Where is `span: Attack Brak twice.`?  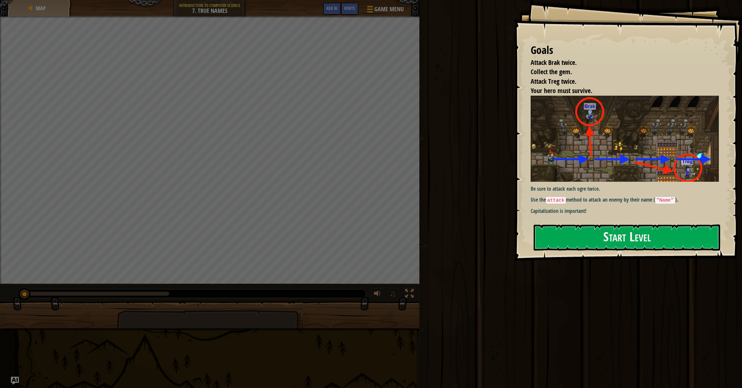
span: Attack Brak twice. is located at coordinates (554, 62).